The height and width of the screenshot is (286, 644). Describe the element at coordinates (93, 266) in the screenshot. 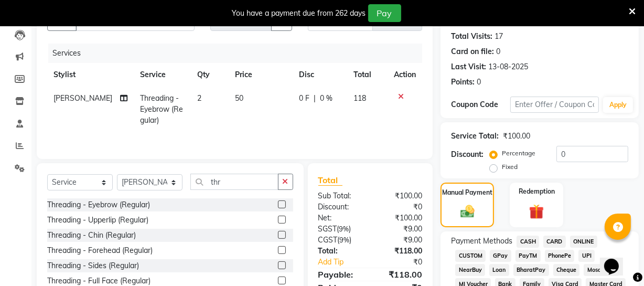

I see `div: Threading - Sides (Regular)` at that location.